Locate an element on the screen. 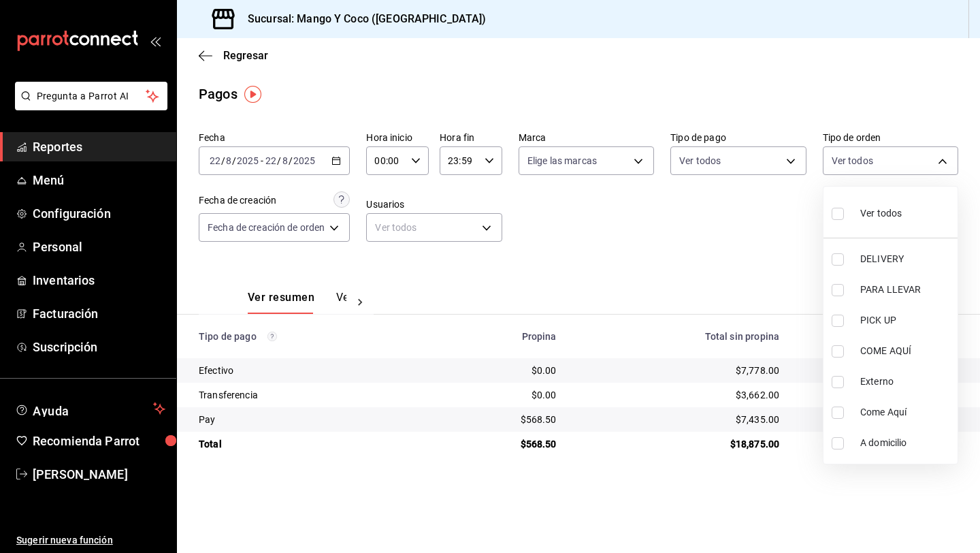 The height and width of the screenshot is (553, 980). span: Ver todos is located at coordinates (881, 213).